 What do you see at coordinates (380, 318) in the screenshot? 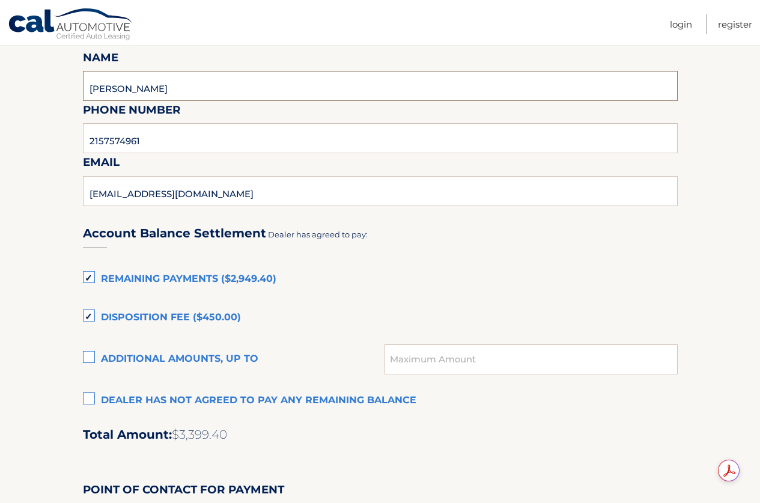
I see `label: Disposition Fee ($450.00)` at bounding box center [380, 318].